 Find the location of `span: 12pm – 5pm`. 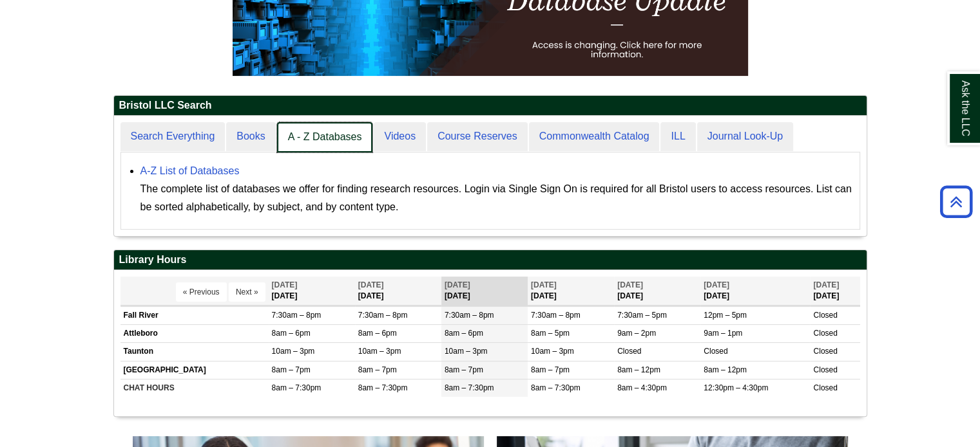

span: 12pm – 5pm is located at coordinates (724, 316).